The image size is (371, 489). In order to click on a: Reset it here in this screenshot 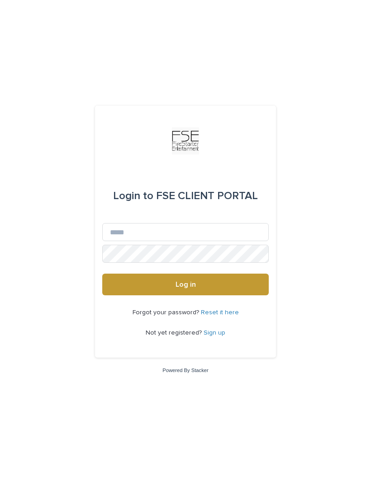, I will do `click(220, 313)`.